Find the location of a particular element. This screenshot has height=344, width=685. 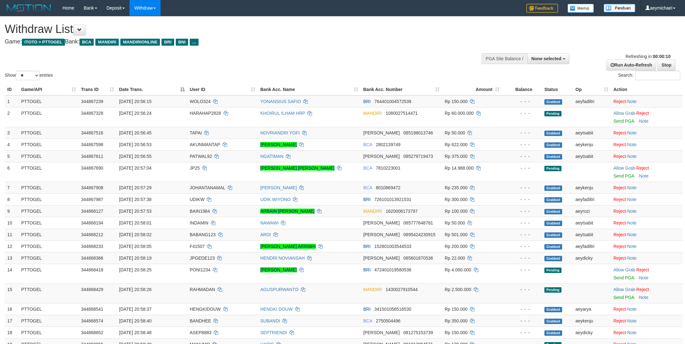

td: 17 is located at coordinates (12, 320).